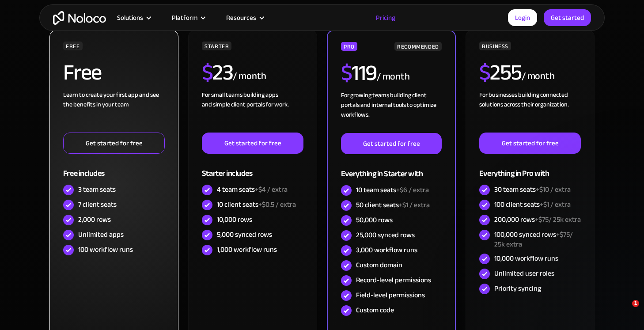  Describe the element at coordinates (253, 168) in the screenshot. I see `div: Starter includes` at that location.